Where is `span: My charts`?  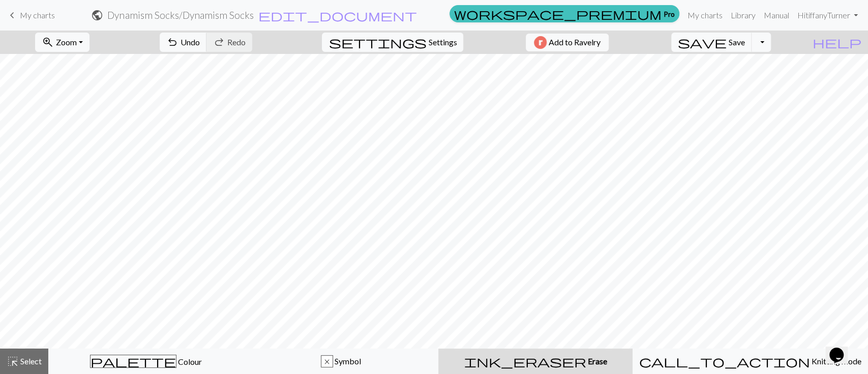
span: My charts is located at coordinates (37, 15).